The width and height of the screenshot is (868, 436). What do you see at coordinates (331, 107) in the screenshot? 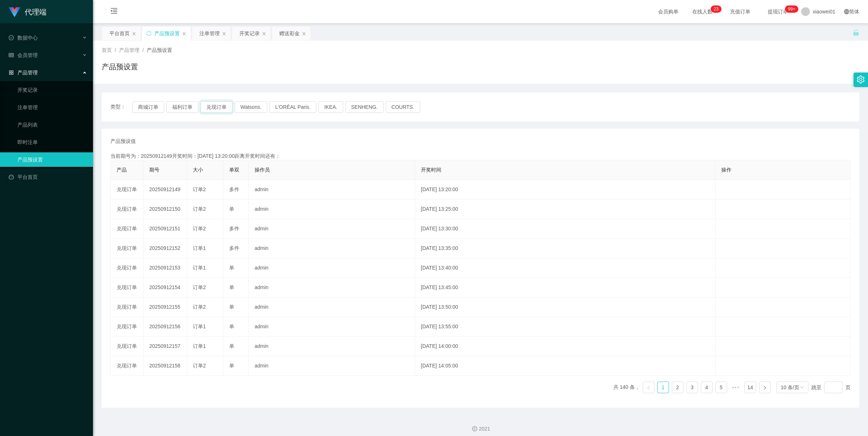
I see `button: IKEA.` at bounding box center [331, 107].